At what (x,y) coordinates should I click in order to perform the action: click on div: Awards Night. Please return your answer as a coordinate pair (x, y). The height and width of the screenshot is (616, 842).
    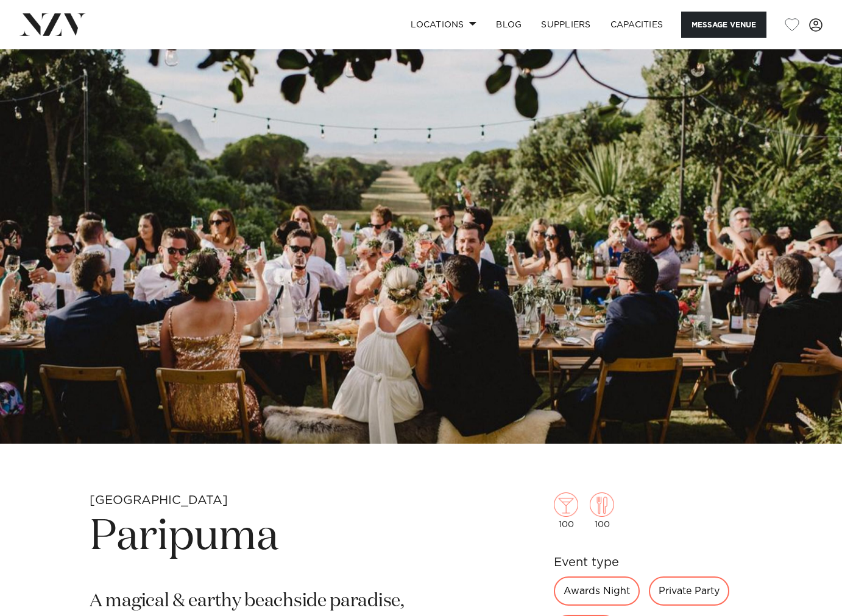
    Looking at the image, I should click on (596, 591).